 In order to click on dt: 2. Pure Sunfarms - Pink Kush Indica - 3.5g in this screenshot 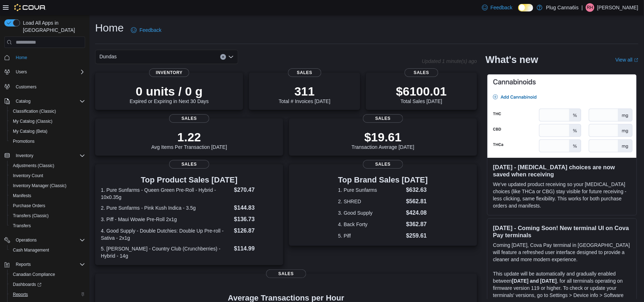, I will do `click(166, 208)`.